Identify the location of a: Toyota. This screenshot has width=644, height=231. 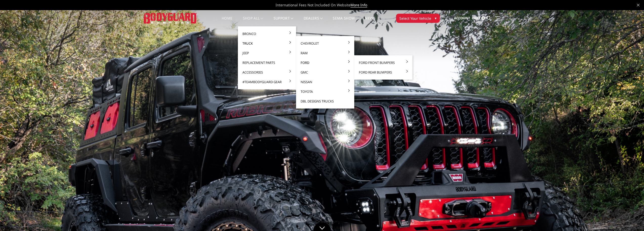
(325, 92).